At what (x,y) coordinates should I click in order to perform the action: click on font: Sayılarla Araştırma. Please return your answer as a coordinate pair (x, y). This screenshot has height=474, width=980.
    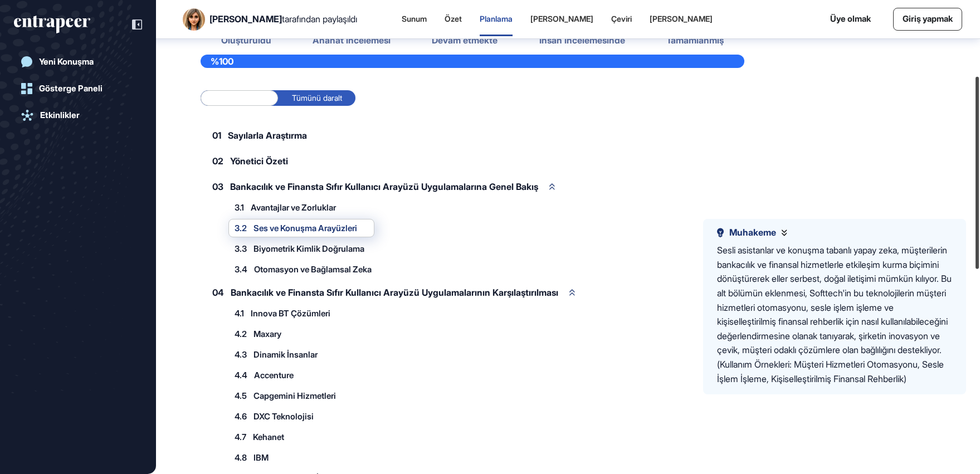
    Looking at the image, I should click on (267, 136).